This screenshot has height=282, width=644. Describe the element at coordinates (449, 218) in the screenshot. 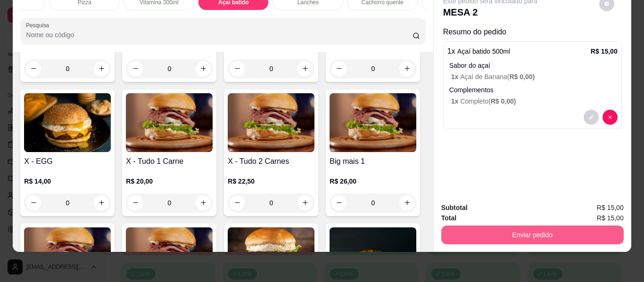

I see `strong: Total` at that location.